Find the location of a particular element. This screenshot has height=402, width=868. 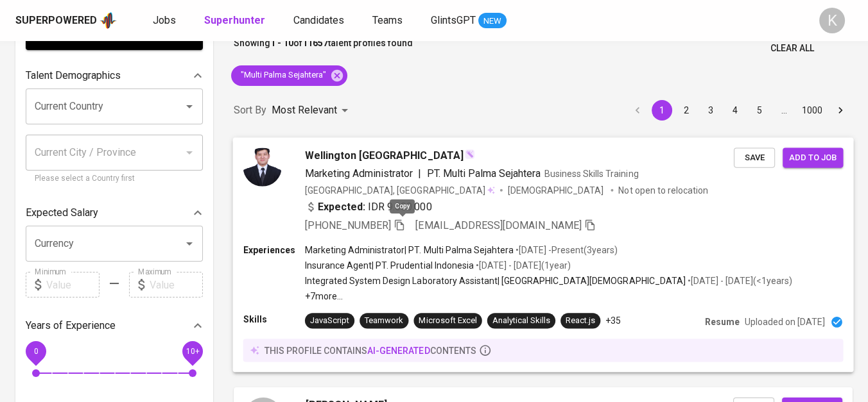

p: this profile contains contents is located at coordinates (371, 350).